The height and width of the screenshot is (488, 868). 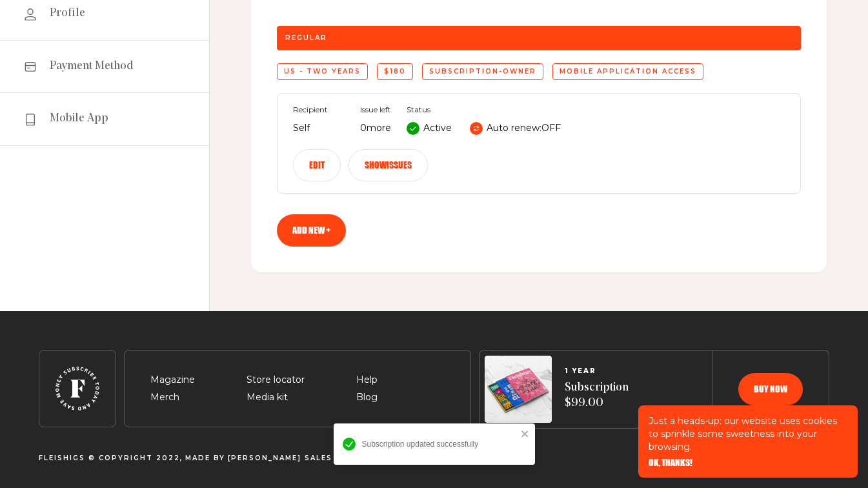 What do you see at coordinates (376, 110) in the screenshot?
I see `span: Issue left` at bounding box center [376, 110].